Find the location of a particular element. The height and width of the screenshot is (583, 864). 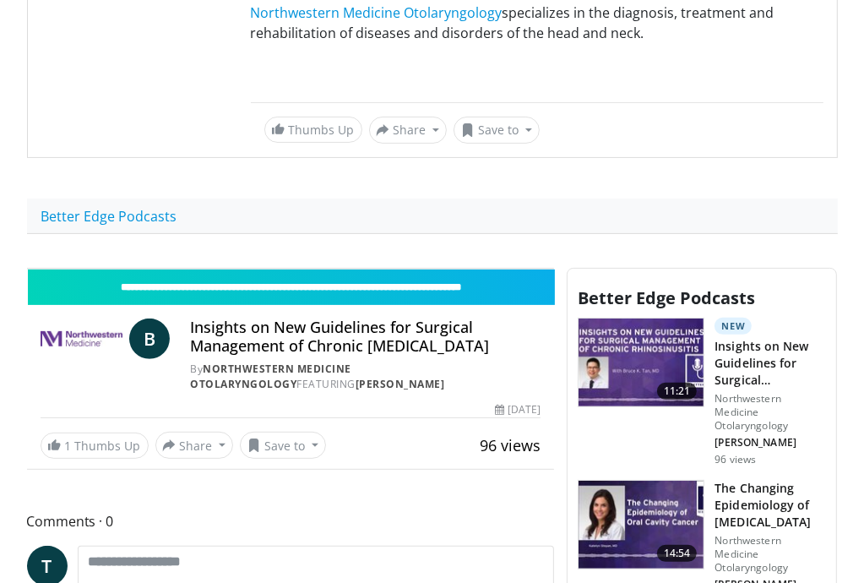

img: Northwestern Medicine Otolaryngology is located at coordinates (82, 339).